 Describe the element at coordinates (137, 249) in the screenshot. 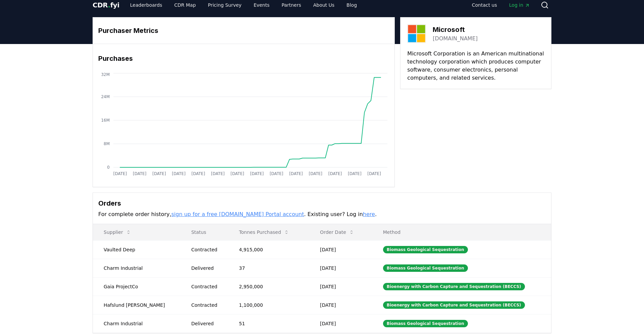

I see `td: Vaulted Deep` at that location.